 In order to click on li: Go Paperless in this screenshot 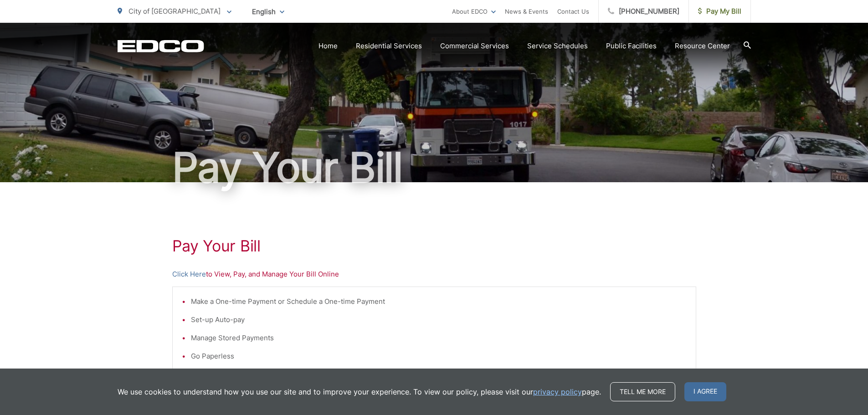, I will do `click(439, 356)`.